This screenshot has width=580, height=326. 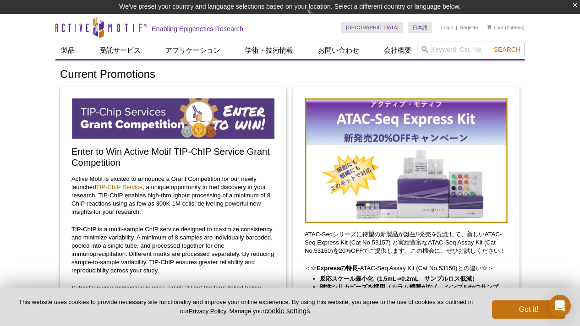 I want to click on button: Got it!, so click(x=529, y=310).